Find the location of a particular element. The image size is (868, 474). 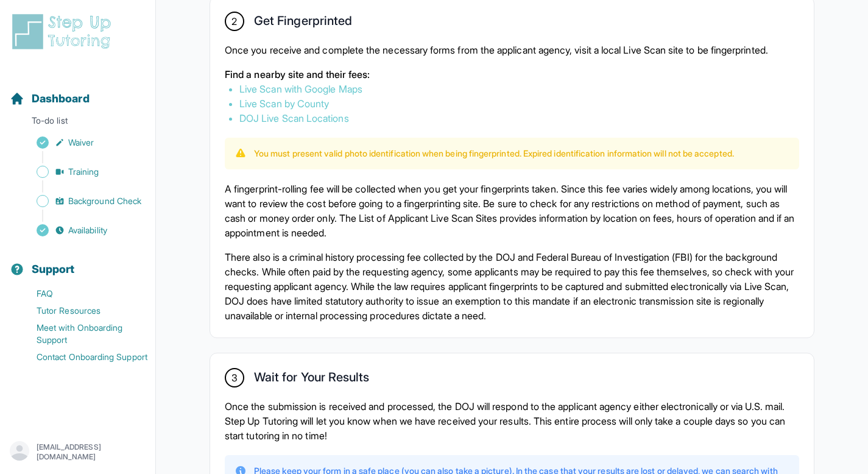

a: Training is located at coordinates (82, 172).